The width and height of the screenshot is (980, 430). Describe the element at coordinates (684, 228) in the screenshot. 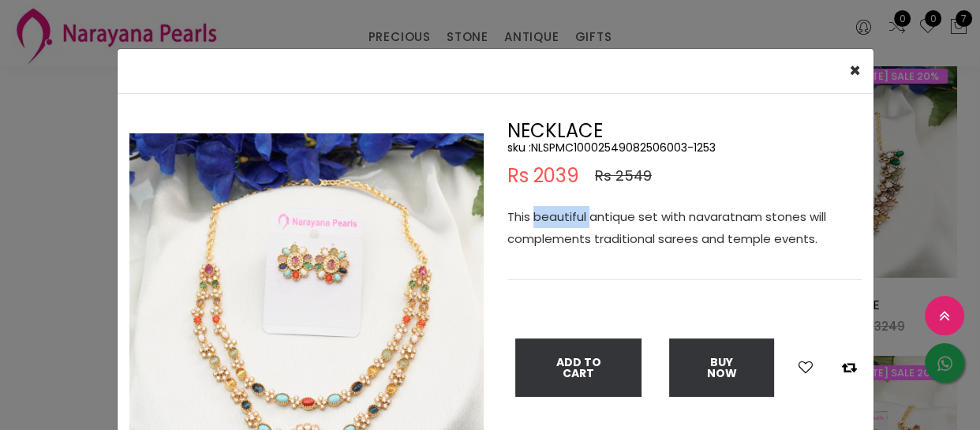

I see `p: This beautiful antique set with navaratnam stones will complements traditional sarees and temple ...` at that location.